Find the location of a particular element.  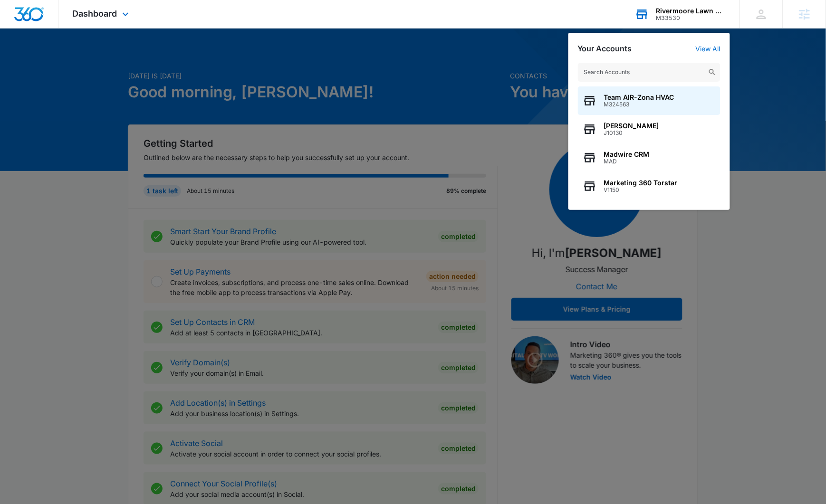

div: account name is located at coordinates (691, 11).